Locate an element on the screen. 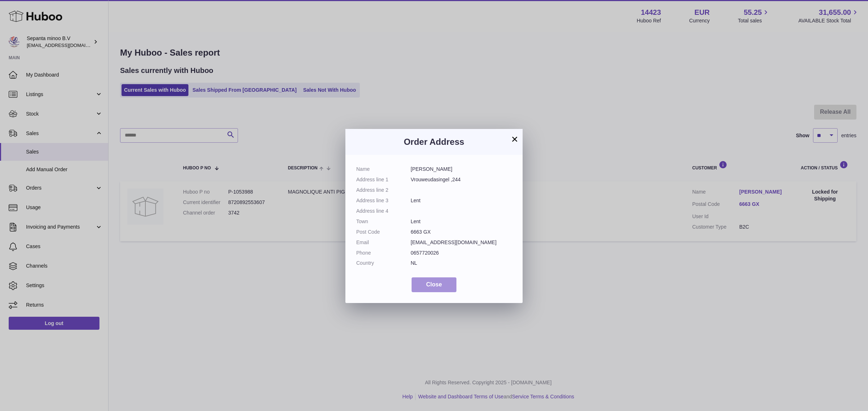 This screenshot has width=868, height=411. dt: Phone is located at coordinates (383, 253).